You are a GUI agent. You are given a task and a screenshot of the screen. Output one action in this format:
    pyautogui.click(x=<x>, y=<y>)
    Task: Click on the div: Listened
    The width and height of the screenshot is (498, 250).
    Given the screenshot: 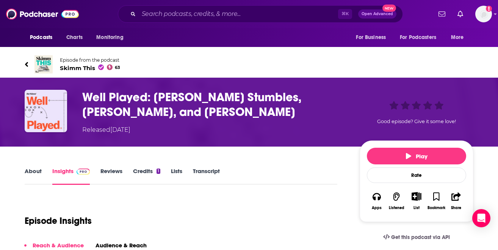 What is the action you would take?
    pyautogui.click(x=397, y=208)
    